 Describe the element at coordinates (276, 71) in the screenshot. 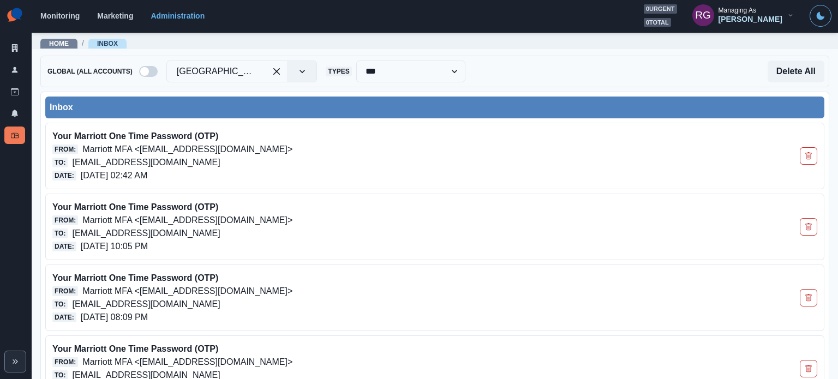

I see `div: Clear selected options` at that location.